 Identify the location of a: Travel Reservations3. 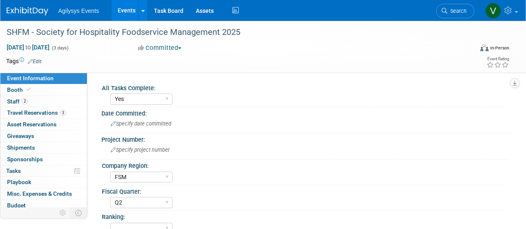
(44, 113).